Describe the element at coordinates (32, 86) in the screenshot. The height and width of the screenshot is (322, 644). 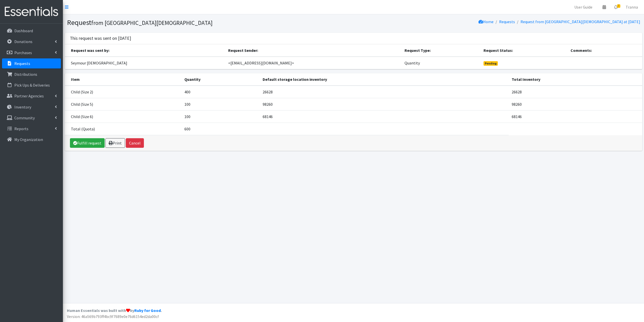
I see `p: Pick Ups & Deliveries` at that location.